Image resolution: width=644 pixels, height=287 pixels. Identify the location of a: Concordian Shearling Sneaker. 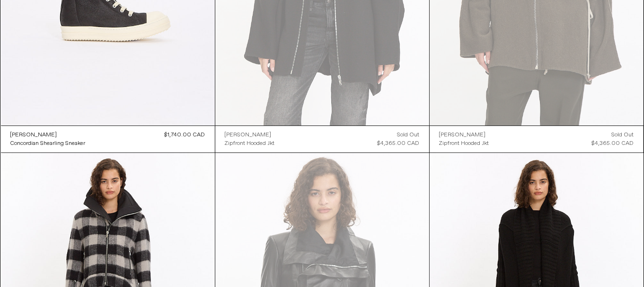
(48, 144).